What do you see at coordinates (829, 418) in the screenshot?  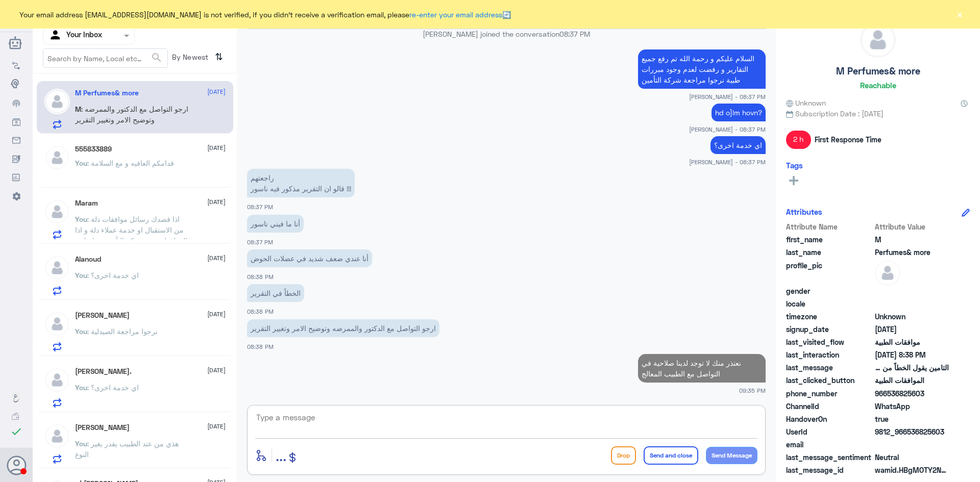 I see `span: HandoverOn` at bounding box center [829, 418].